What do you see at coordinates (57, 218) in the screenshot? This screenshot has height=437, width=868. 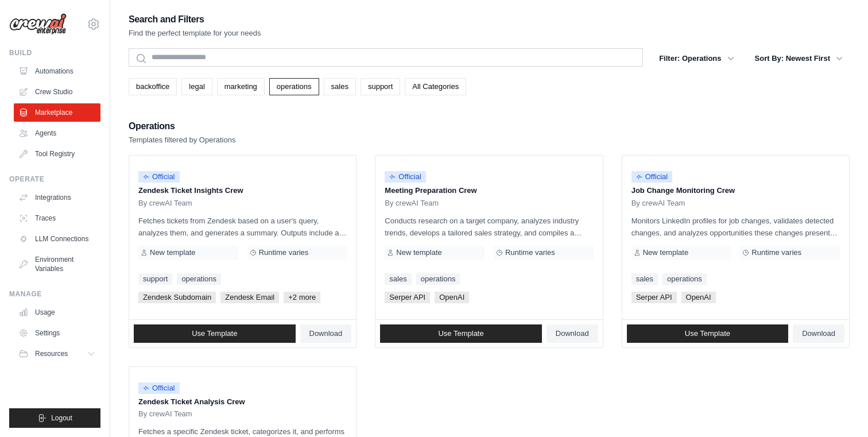 I see `a: Traces` at bounding box center [57, 218].